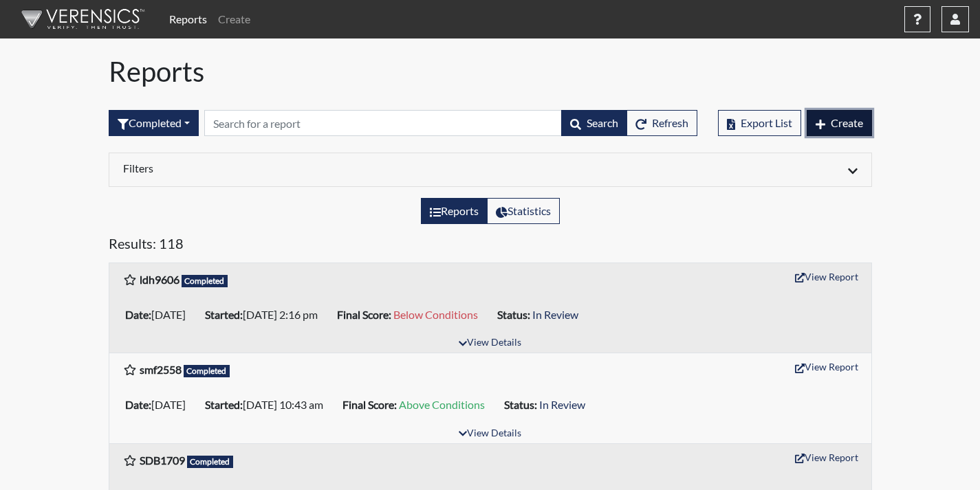  I want to click on span: Below Conditions, so click(435, 314).